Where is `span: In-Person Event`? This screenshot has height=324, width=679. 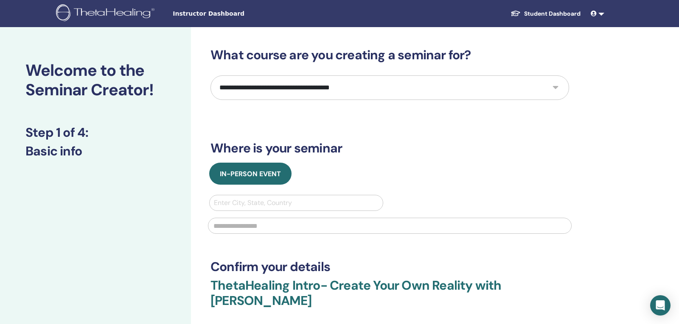 span: In-Person Event is located at coordinates (250, 174).